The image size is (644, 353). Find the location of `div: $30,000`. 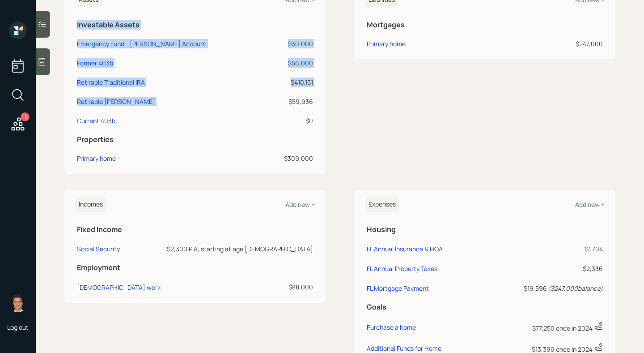

div: $30,000 is located at coordinates (291, 43).